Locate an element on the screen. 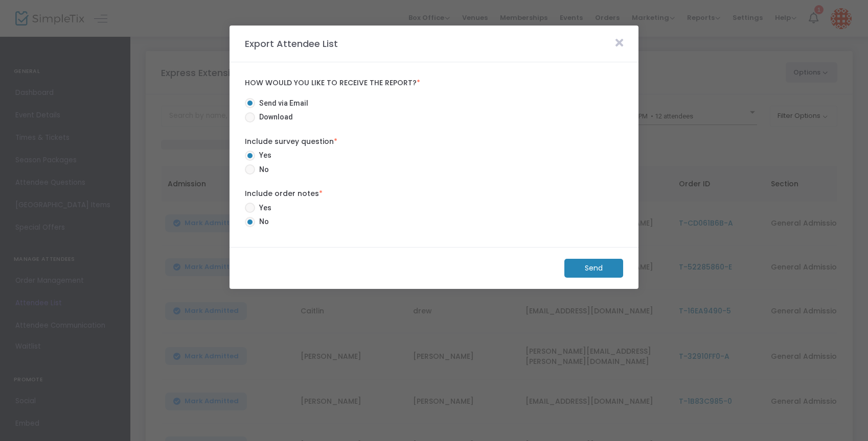 This screenshot has width=868, height=441. label: Include survey question is located at coordinates (434, 142).